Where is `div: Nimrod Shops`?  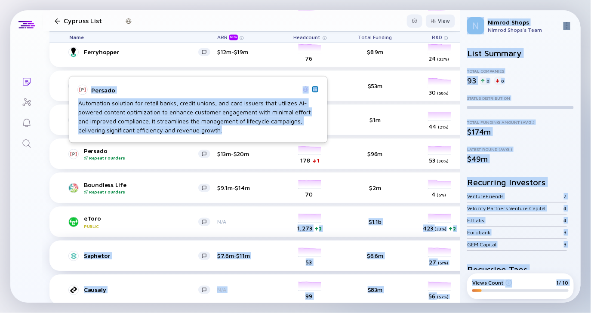
div: Nimrod Shops is located at coordinates (524, 22).